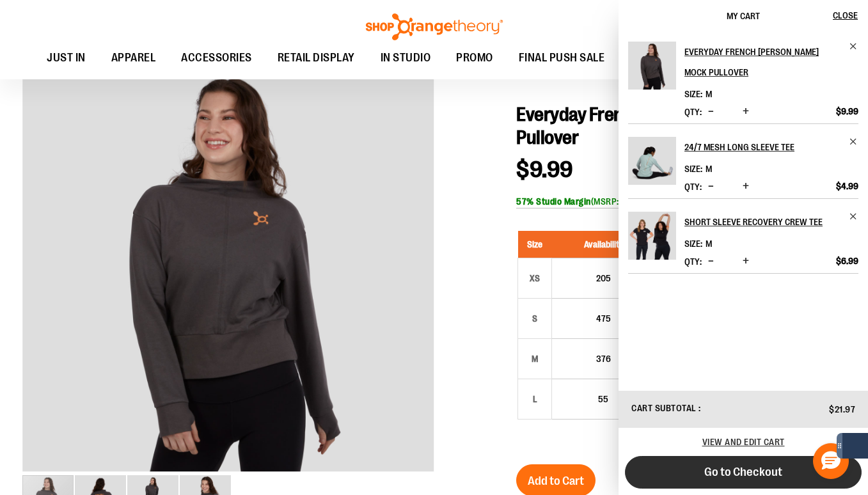 This screenshot has height=495, width=868. What do you see at coordinates (535, 244) in the screenshot?
I see `th: Size` at bounding box center [535, 244].